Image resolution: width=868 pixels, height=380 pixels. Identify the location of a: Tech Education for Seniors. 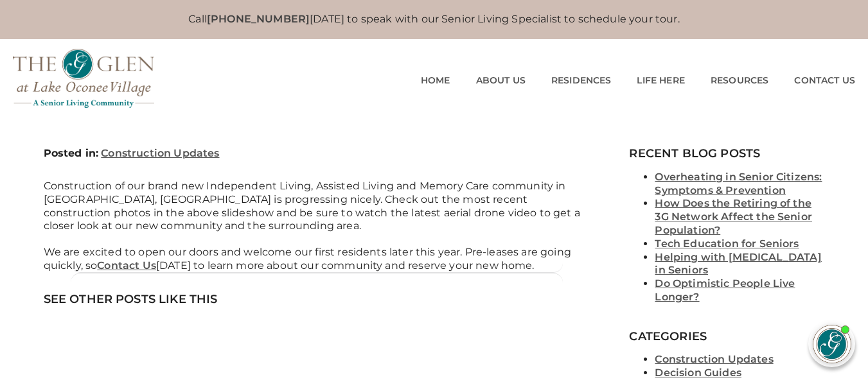
(726, 243).